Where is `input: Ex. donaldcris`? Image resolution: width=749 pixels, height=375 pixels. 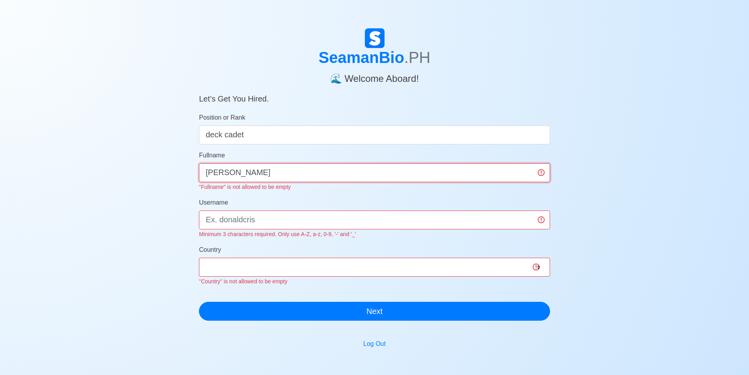
input: Ex. donaldcris is located at coordinates (375, 220).